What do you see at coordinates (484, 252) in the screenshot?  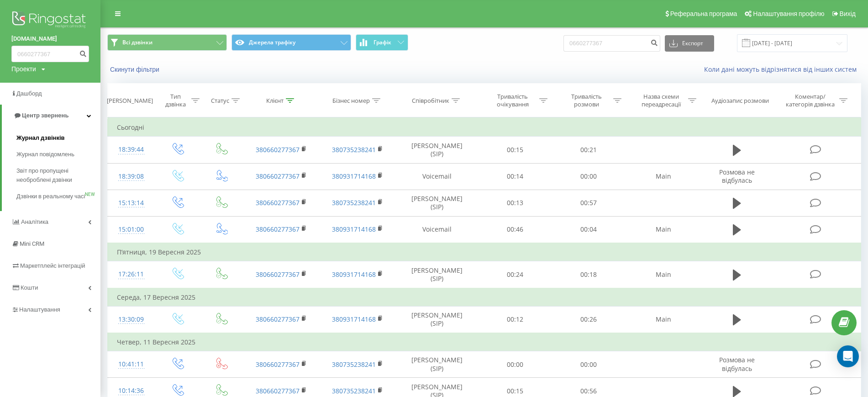 I see `td: П’ятниця, 19 Вересня 2025` at bounding box center [484, 252].